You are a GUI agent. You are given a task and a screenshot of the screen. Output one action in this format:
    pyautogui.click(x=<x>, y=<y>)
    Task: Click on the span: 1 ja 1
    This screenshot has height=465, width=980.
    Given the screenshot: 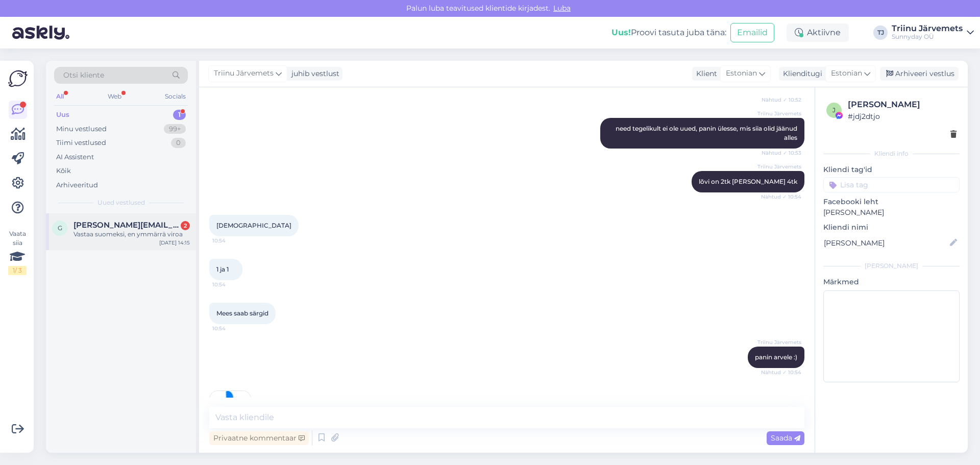 What is the action you would take?
    pyautogui.click(x=223, y=269)
    